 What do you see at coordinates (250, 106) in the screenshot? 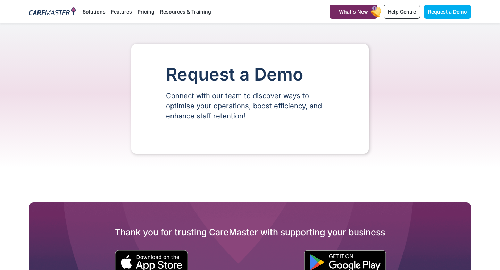
I see `p: Connect with our team to discover ways to optimise your operations, boost efficiency, and enhance...` at bounding box center [250, 106].